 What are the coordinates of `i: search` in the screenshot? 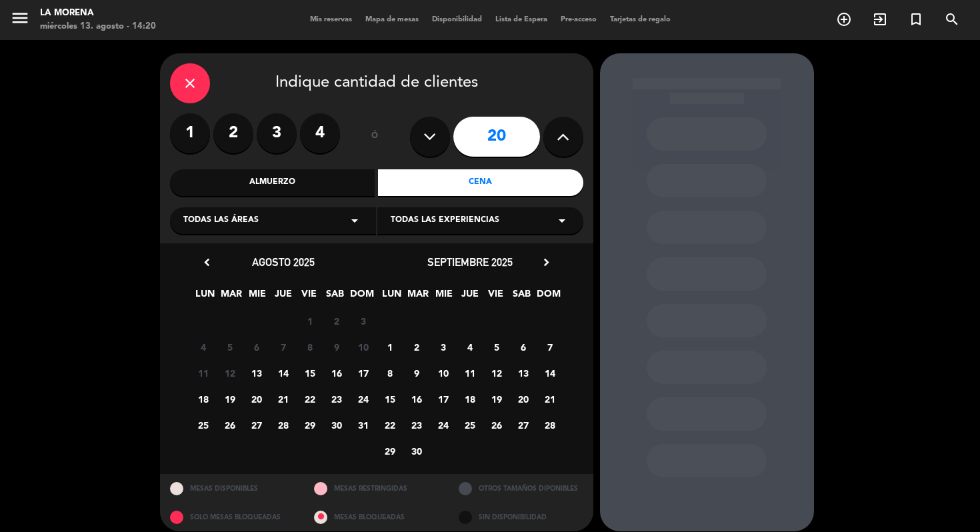 It's located at (952, 19).